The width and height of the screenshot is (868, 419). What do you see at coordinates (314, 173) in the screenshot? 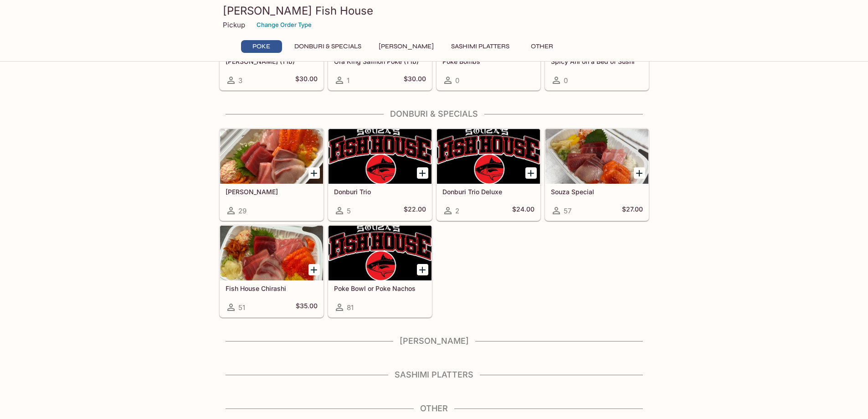
I see `button: Add Sashimi Donburis` at bounding box center [314, 173].